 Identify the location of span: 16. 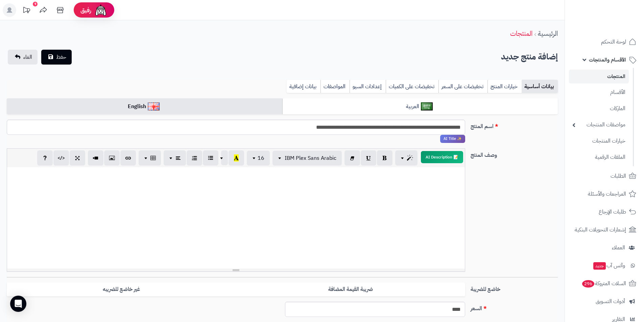
(261, 158).